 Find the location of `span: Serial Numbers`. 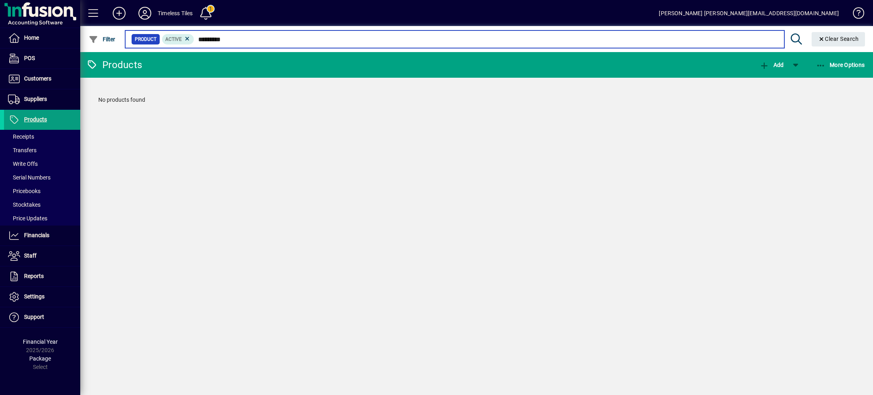

span: Serial Numbers is located at coordinates (29, 178).